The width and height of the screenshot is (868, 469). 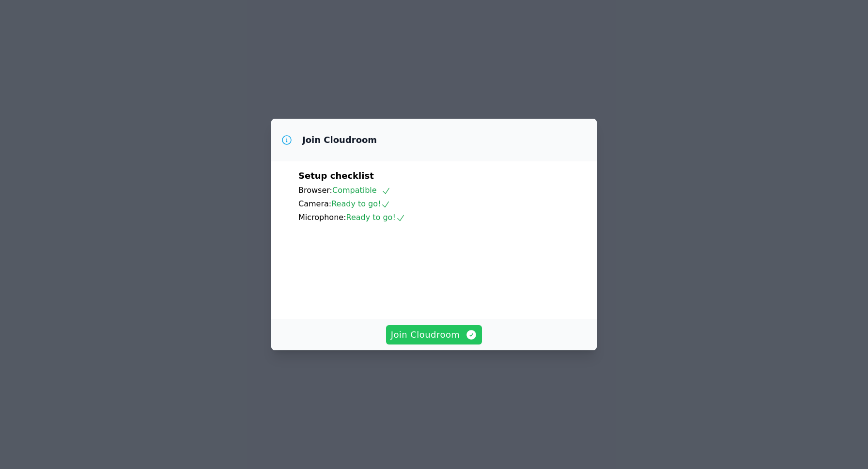 I want to click on h3: Join Cloudroom, so click(x=340, y=140).